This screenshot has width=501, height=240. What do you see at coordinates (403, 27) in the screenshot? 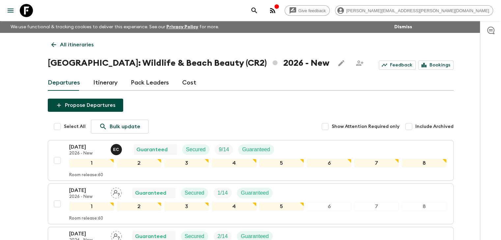
I see `button: Dismiss` at bounding box center [403, 27].